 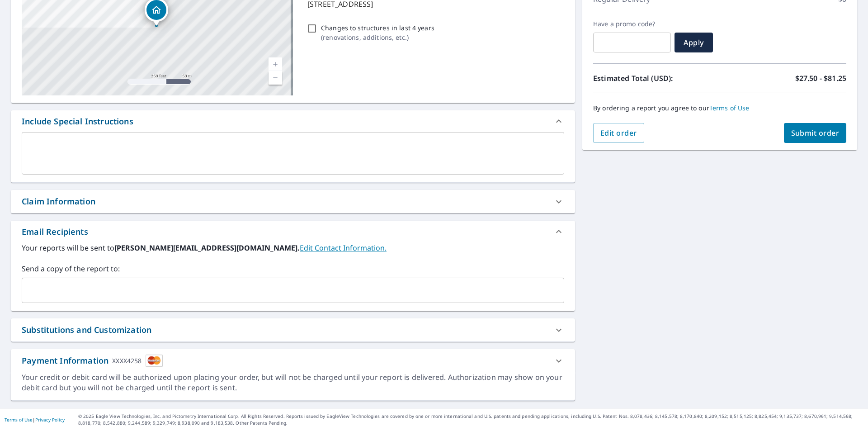 I want to click on span: Apply, so click(x=694, y=42).